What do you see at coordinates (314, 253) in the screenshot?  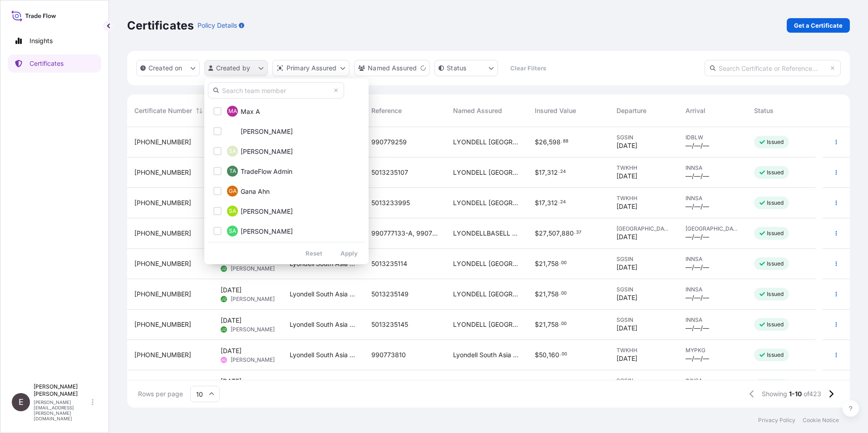 I see `button: Reset` at bounding box center [314, 253].